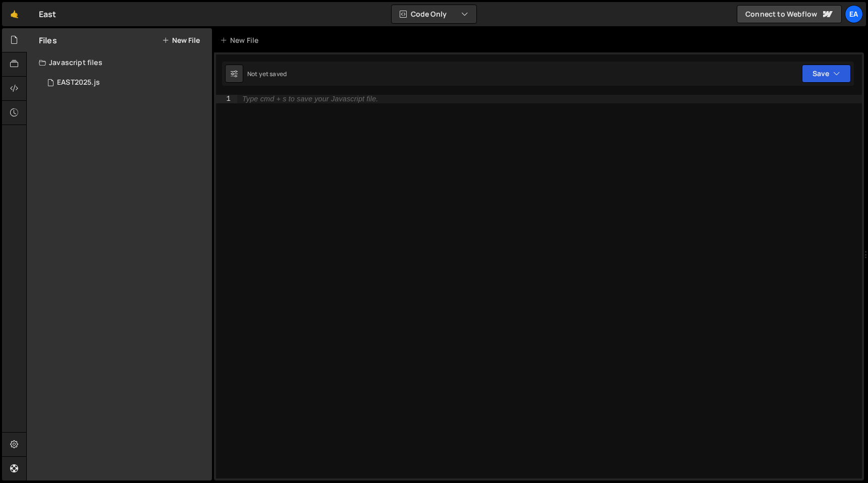 The height and width of the screenshot is (483, 868). I want to click on div: Type cmd + s to save your Javascript file., so click(310, 99).